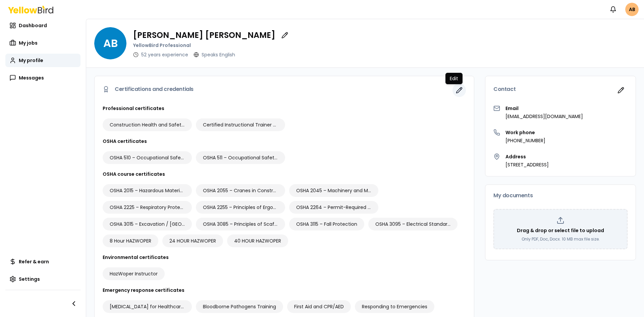 This screenshot has width=644, height=317. I want to click on span: OSHA 2045 – Machinery and Machine Guarding Standards, so click(334, 191).